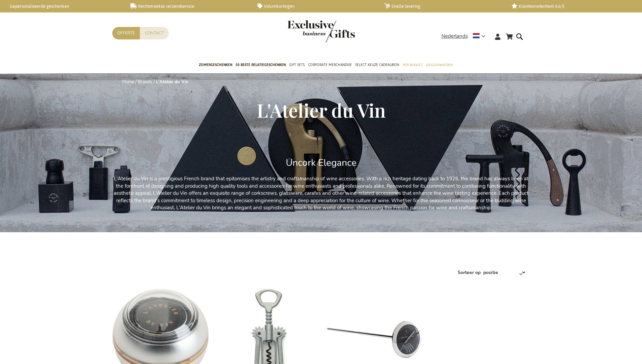 This screenshot has height=364, width=642. I want to click on a: Contact, so click(154, 33).